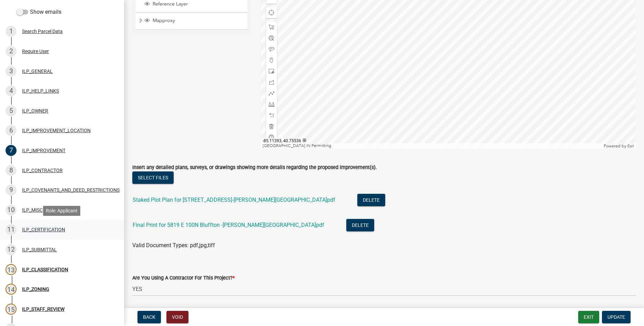 The image size is (644, 326). What do you see at coordinates (271, 12) in the screenshot?
I see `div: Find my location` at bounding box center [271, 12].